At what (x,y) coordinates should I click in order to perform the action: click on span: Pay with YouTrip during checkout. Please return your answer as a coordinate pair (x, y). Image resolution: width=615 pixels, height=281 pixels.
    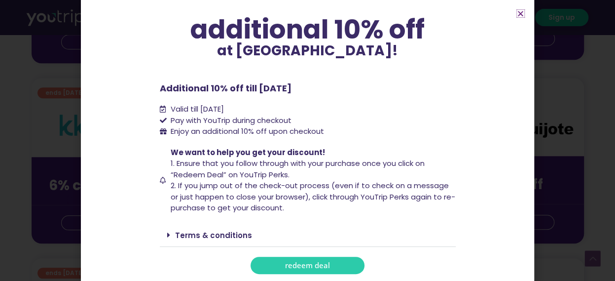
    Looking at the image, I should click on (230, 120).